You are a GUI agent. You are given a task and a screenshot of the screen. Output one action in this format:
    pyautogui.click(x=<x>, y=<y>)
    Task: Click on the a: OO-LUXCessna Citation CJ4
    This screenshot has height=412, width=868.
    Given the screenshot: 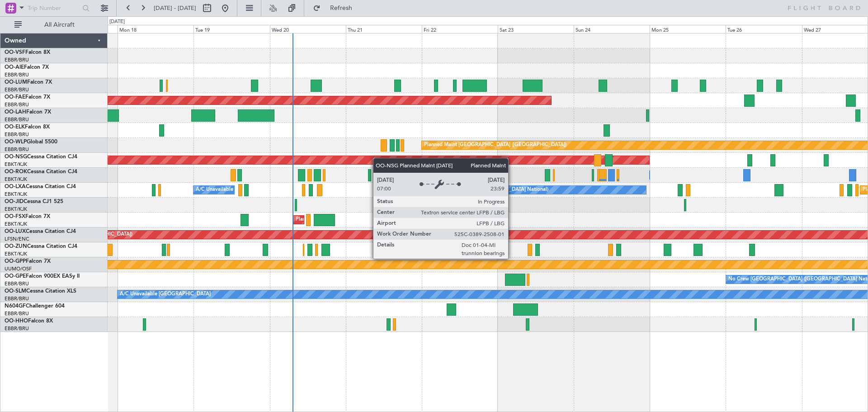 What is the action you would take?
    pyautogui.click(x=40, y=232)
    